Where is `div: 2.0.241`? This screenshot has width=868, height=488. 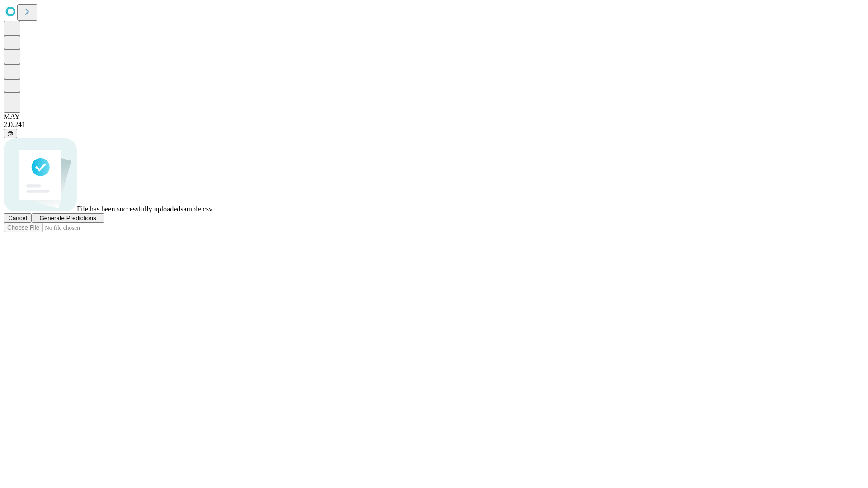
div: 2.0.241 is located at coordinates (434, 124).